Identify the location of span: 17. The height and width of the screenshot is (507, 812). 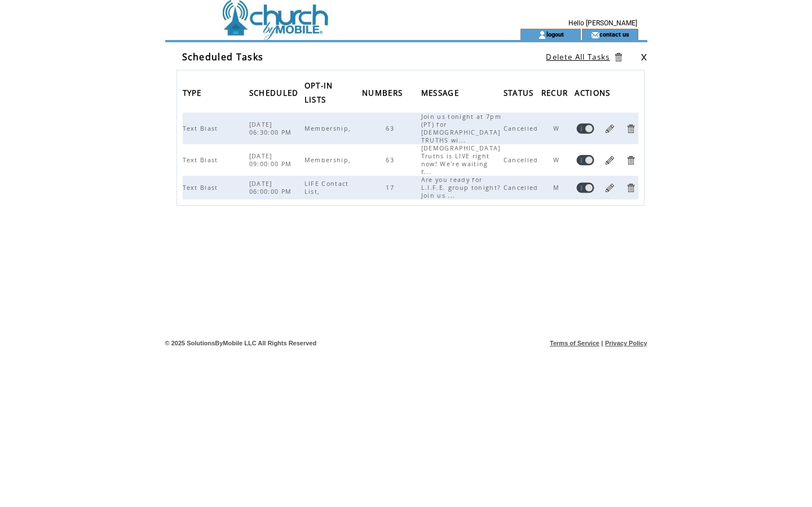
(391, 188).